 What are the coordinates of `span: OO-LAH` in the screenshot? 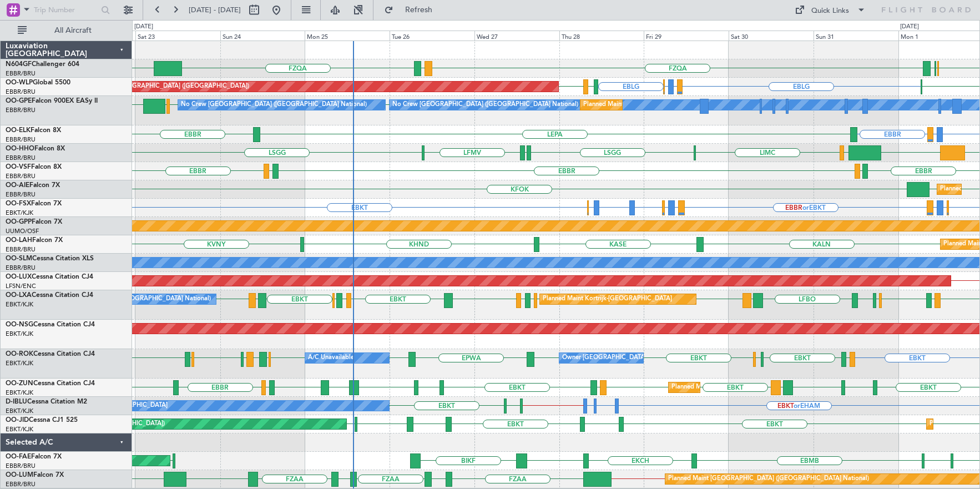 It's located at (19, 240).